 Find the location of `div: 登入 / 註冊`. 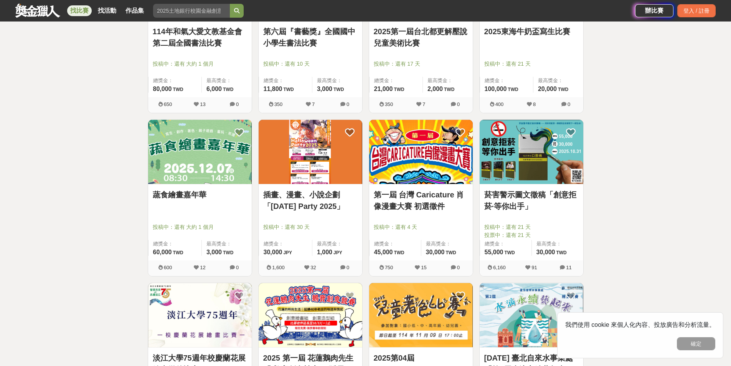

div: 登入 / 註冊 is located at coordinates (697, 11).